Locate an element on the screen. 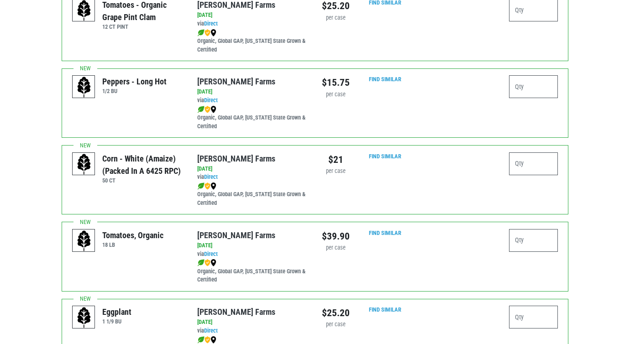 Image resolution: width=630 pixels, height=344 pixels. h6: 18 LB is located at coordinates (133, 245).